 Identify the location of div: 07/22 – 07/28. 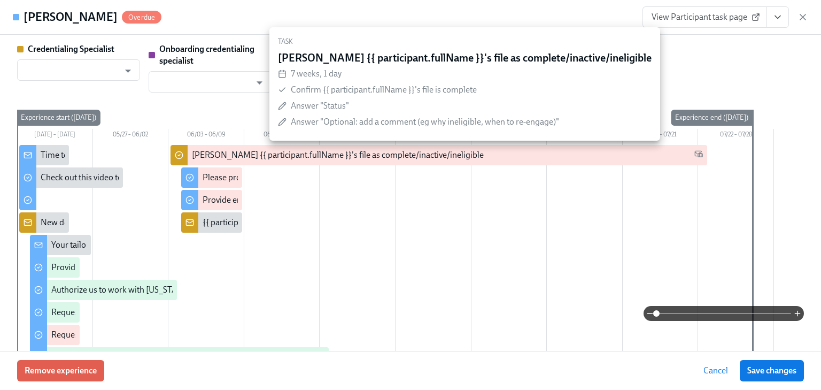
(736, 136).